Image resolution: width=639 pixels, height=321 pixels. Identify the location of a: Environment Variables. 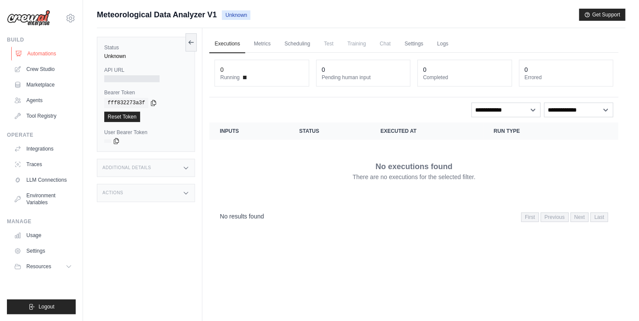
(43, 199).